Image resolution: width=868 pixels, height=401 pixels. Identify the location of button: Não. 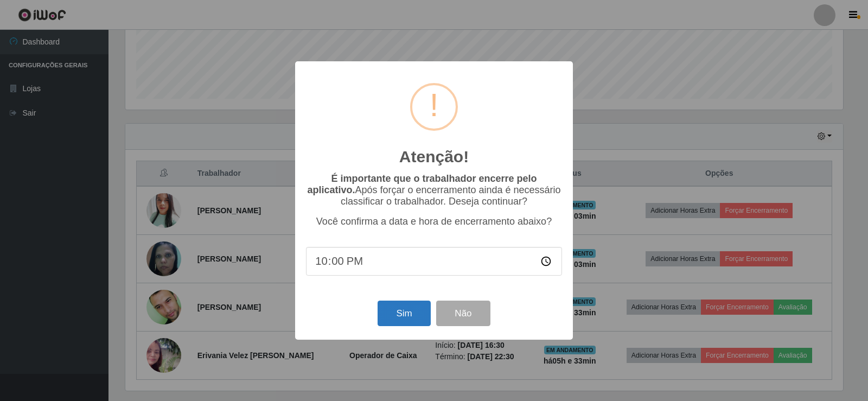
(463, 313).